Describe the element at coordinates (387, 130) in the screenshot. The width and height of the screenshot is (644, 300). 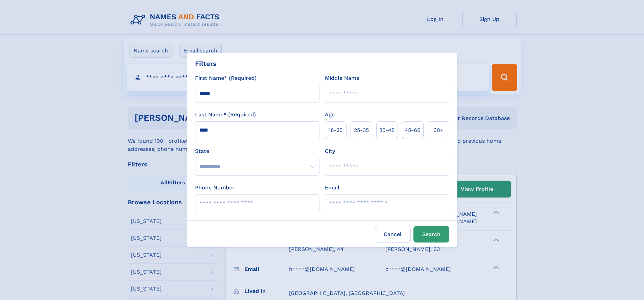
I see `span: 35‑45` at that location.